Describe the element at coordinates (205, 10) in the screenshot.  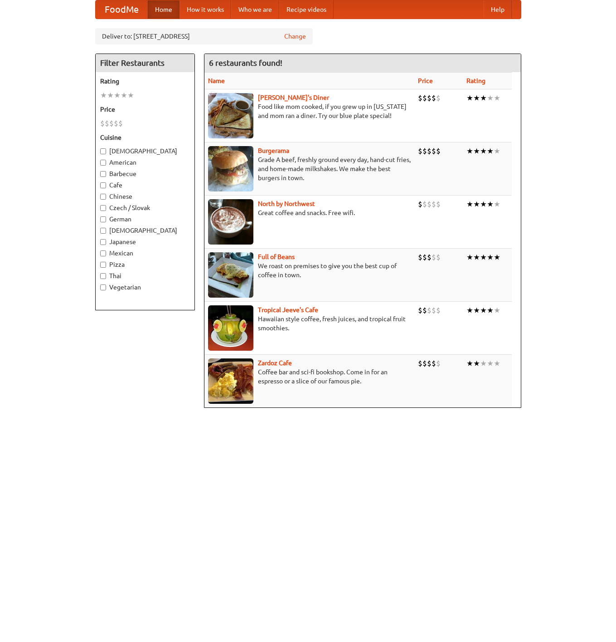
I see `a: How it works` at that location.